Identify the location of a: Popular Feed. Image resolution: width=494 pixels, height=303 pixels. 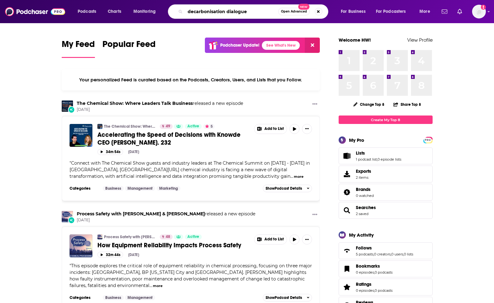
(129, 48).